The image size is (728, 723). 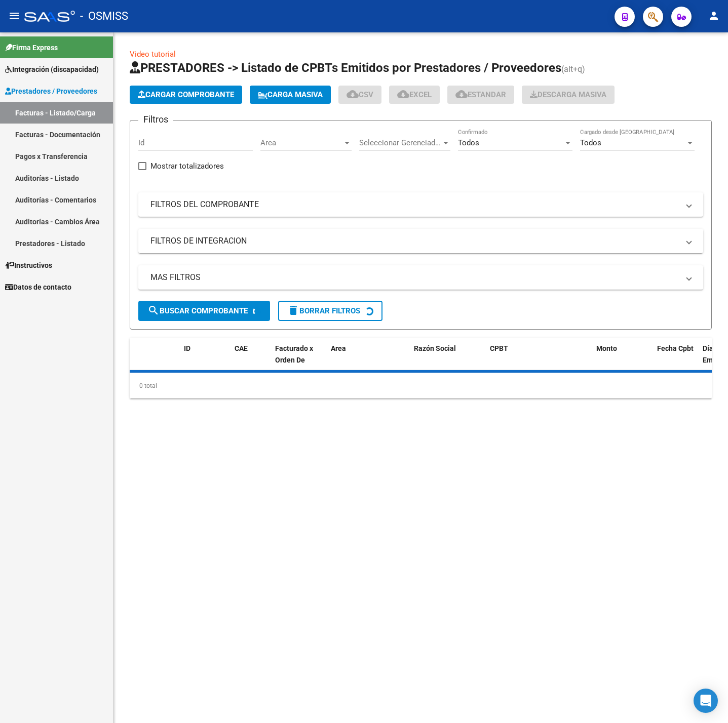 What do you see at coordinates (186, 95) in the screenshot?
I see `span: Cargar Comprobante` at bounding box center [186, 95].